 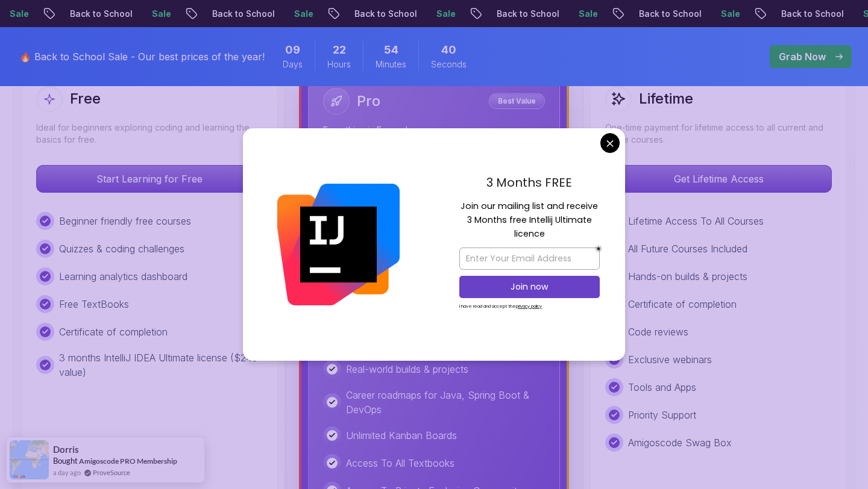 What do you see at coordinates (65, 449) in the screenshot?
I see `span: Dorris` at bounding box center [65, 449].